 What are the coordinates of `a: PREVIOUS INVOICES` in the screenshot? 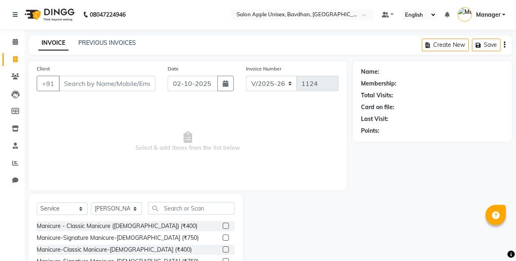 It's located at (107, 43).